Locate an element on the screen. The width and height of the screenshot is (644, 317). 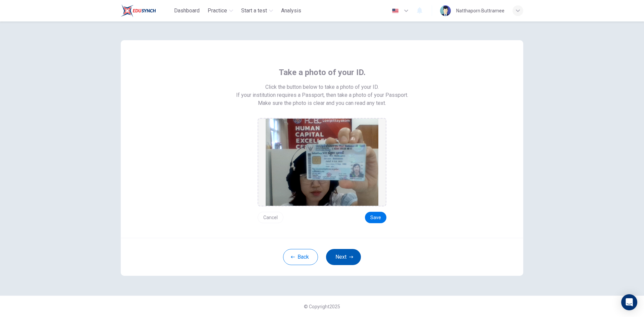
span: Make sure the photo is clear and you can read any text. is located at coordinates (322, 103).